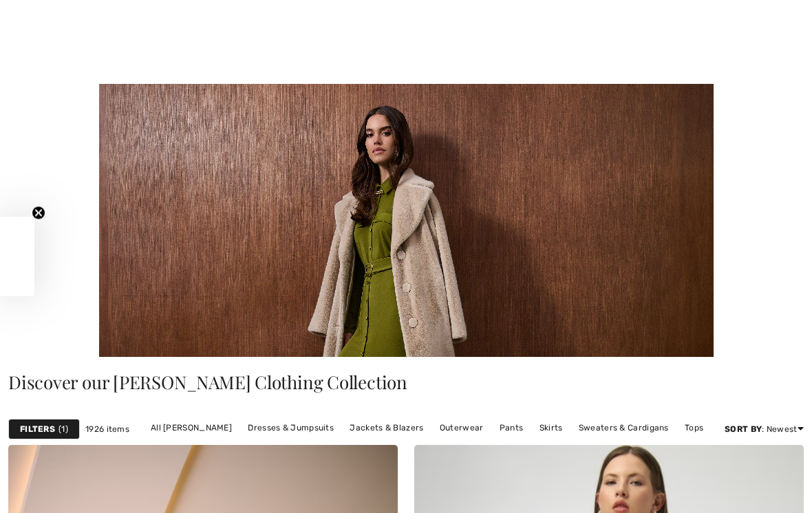  I want to click on div: : Newest, so click(763, 429).